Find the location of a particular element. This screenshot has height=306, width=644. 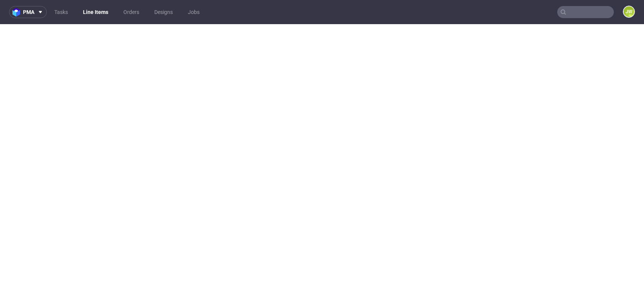

span: pma is located at coordinates (29, 12).